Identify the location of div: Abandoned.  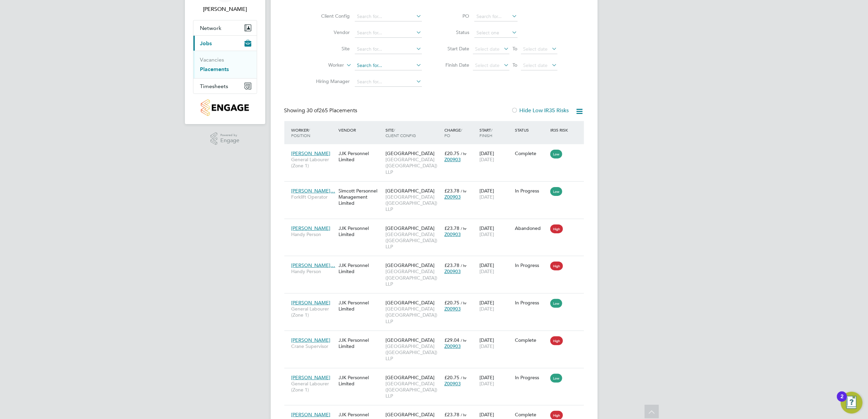
(531, 228).